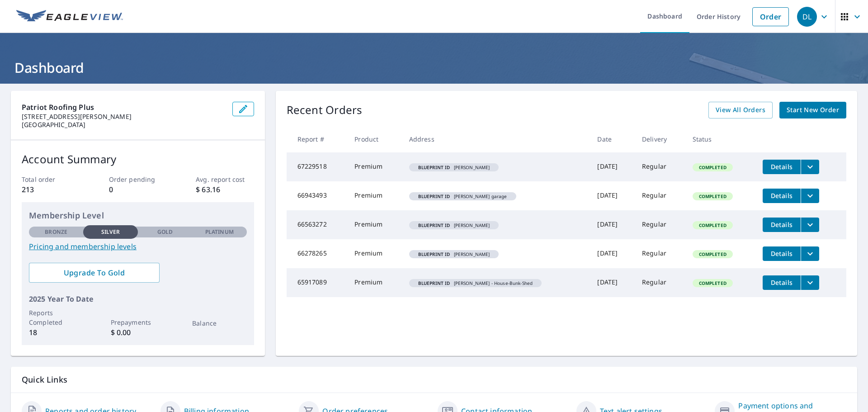 The width and height of the screenshot is (868, 412). Describe the element at coordinates (782, 254) in the screenshot. I see `button: detailsBtn-66278265` at that location.